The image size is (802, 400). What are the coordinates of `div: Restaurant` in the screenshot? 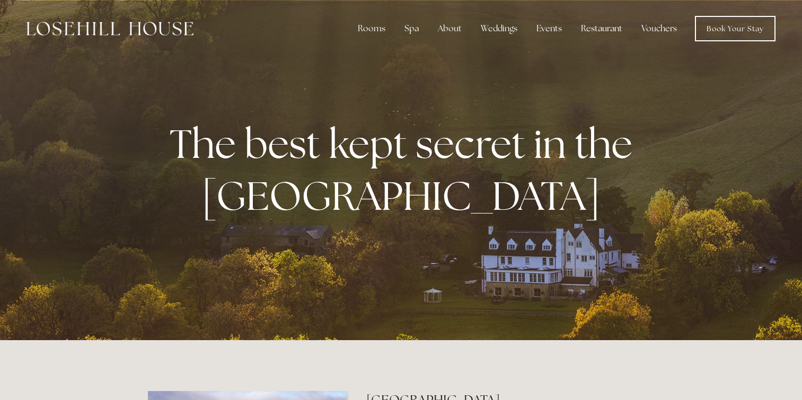 It's located at (601, 29).